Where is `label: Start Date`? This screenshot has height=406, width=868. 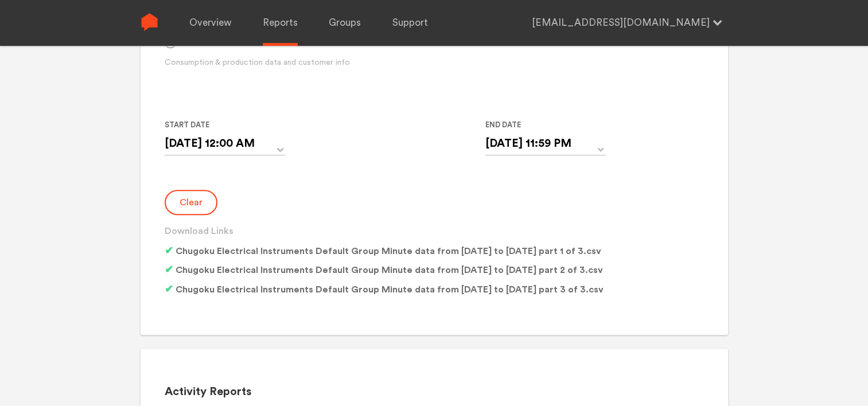
label: Start Date is located at coordinates (220, 125).